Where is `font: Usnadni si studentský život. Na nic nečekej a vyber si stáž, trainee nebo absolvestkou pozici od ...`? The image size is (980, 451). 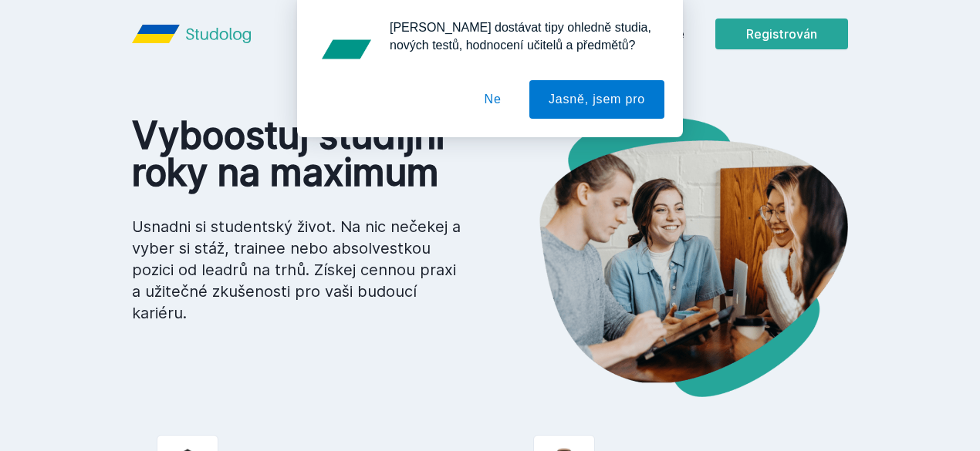
font: Usnadni si studentský život. Na nic nečekej a vyber si stáž, trainee nebo absolvestkou pozici od ... is located at coordinates (297, 270).